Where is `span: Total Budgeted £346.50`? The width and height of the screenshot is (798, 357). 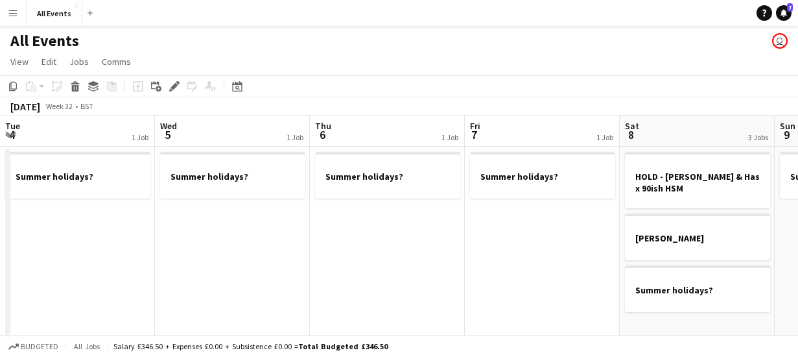 span: Total Budgeted £346.50 is located at coordinates (343, 346).